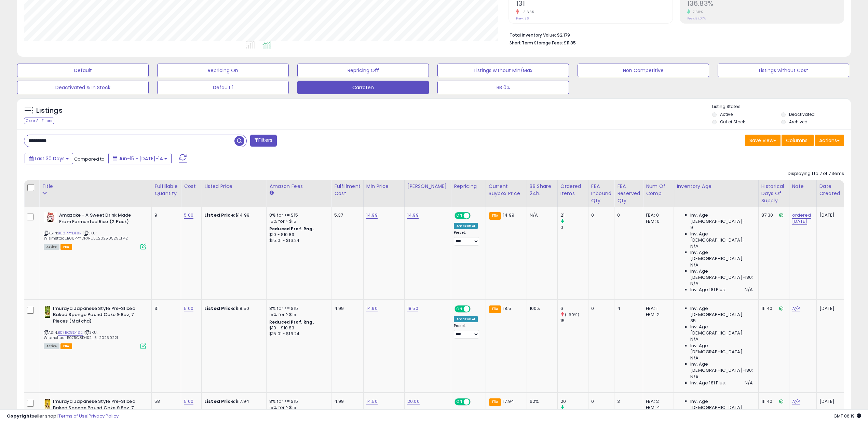 The width and height of the screenshot is (868, 423). Describe the element at coordinates (503, 88) in the screenshot. I see `button: BB 0%` at that location.